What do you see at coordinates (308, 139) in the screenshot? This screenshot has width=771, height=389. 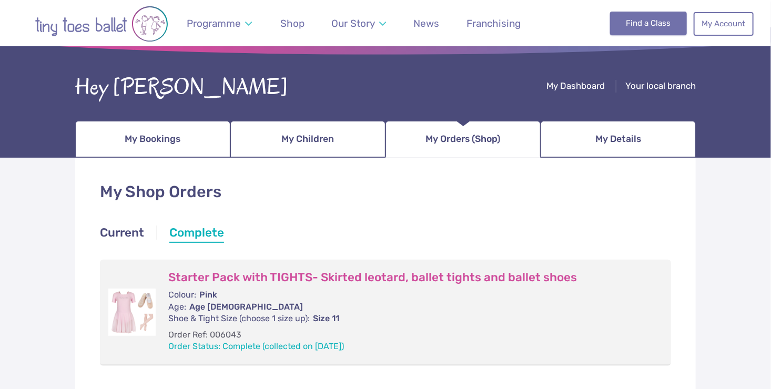 I see `span: My Children` at bounding box center [308, 139].